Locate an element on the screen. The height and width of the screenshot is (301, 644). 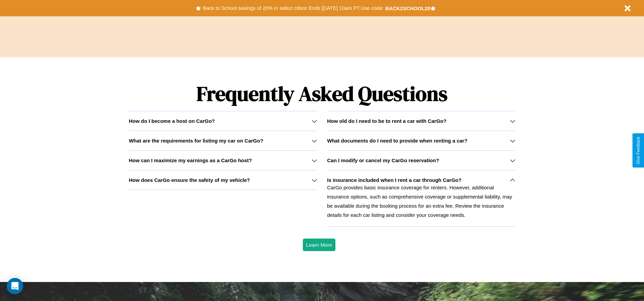
h3: How can I maximize my earnings as a CarGo host? is located at coordinates (190, 160).